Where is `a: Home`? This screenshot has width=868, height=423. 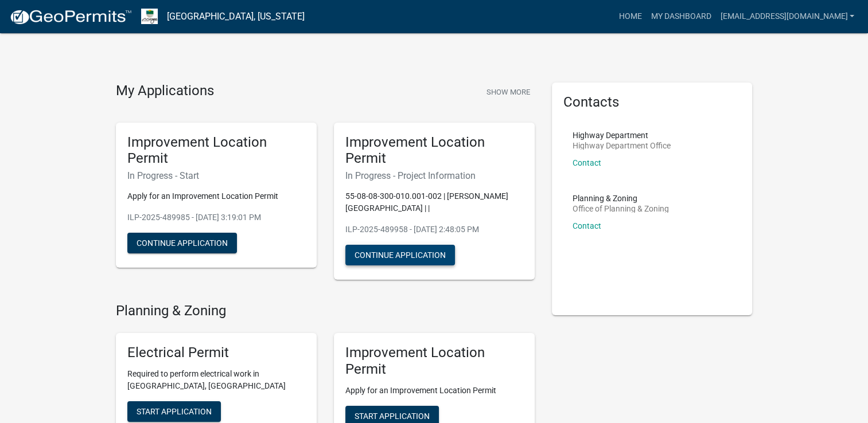
a: Home is located at coordinates (630, 17).